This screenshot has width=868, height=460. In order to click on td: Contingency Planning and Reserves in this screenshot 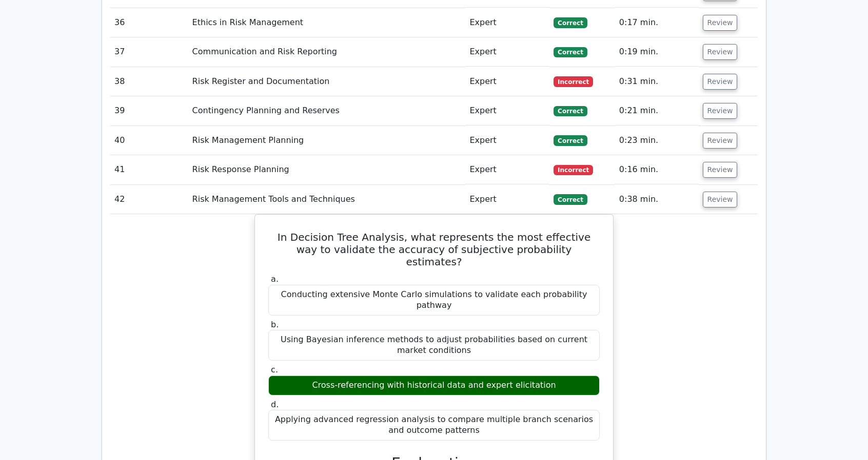, I will do `click(327, 111)`.